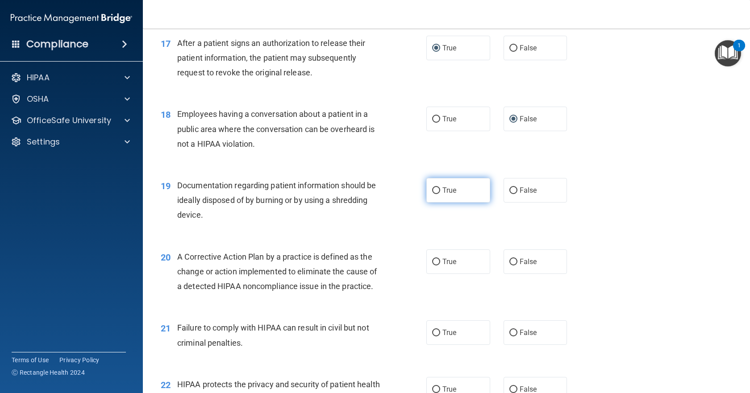 The image size is (750, 393). What do you see at coordinates (166, 385) in the screenshot?
I see `span: 22` at bounding box center [166, 385].